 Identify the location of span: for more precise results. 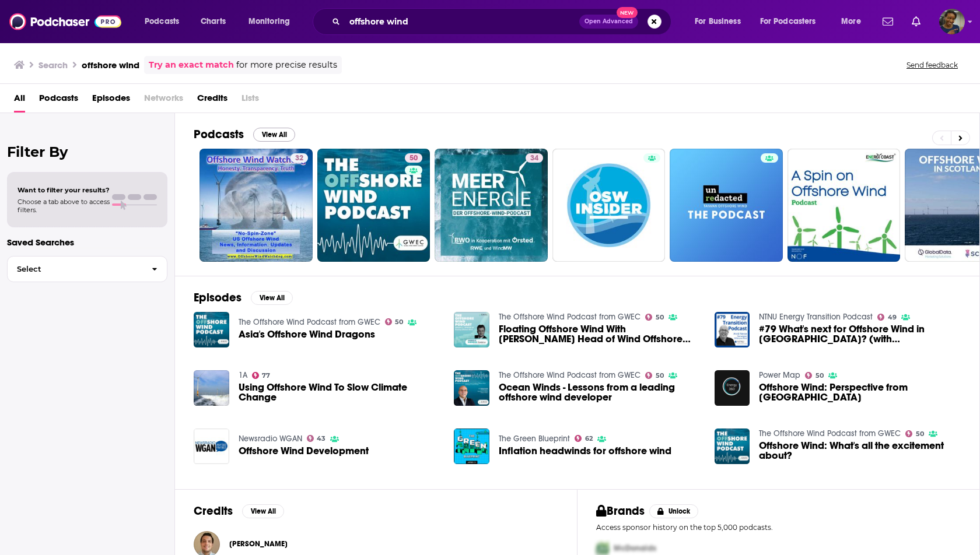
(287, 64).